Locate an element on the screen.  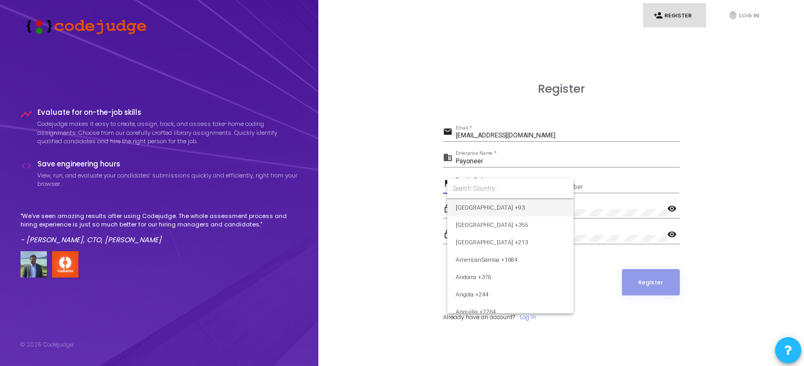
span: Andorra +376 is located at coordinates (510, 277).